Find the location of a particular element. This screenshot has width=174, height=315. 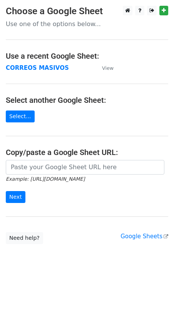

a: Need help? is located at coordinates (24, 238).